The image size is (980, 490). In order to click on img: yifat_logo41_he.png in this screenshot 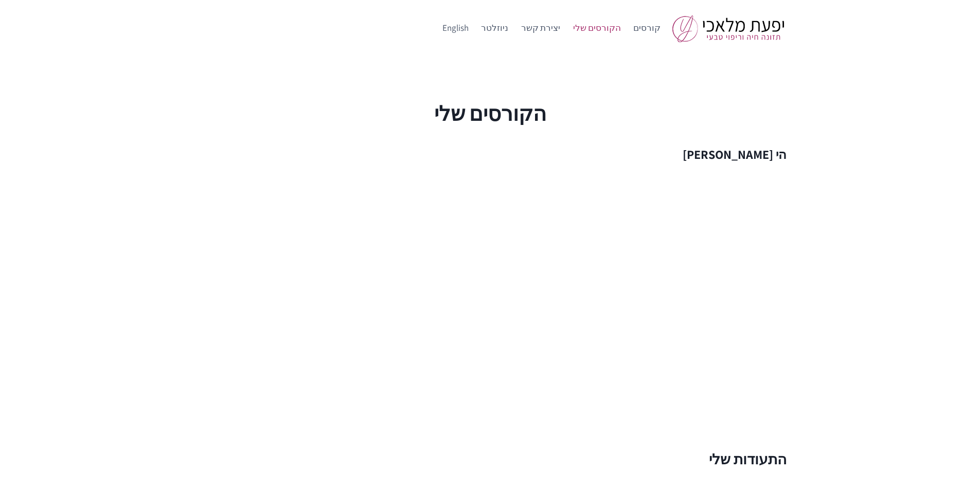, I will do `click(730, 28)`.